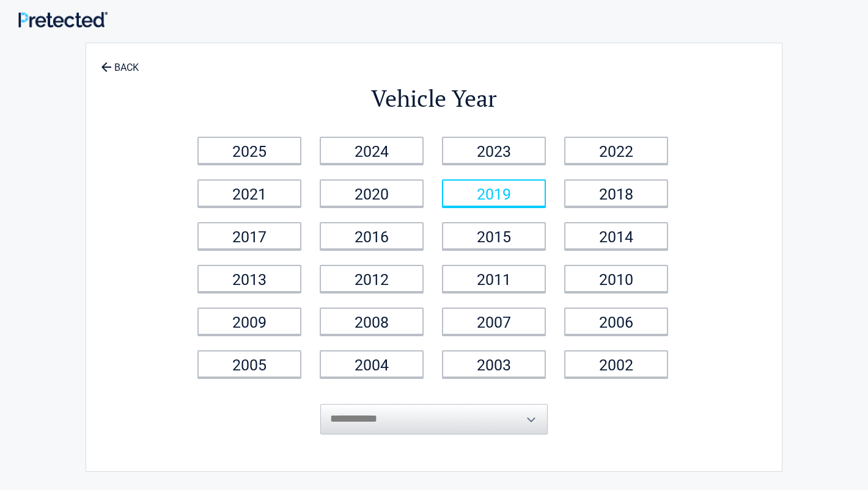 Image resolution: width=868 pixels, height=490 pixels. I want to click on a: 2017, so click(249, 236).